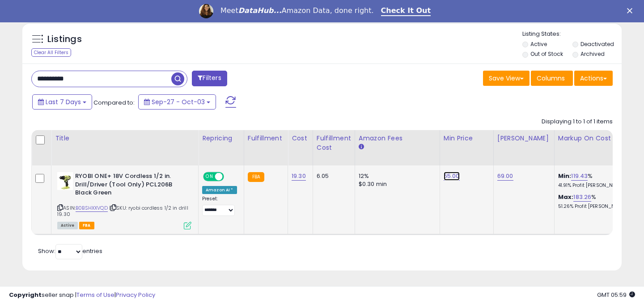 This screenshot has width=644, height=304. What do you see at coordinates (298, 176) in the screenshot?
I see `a: 19.30` at bounding box center [298, 176].